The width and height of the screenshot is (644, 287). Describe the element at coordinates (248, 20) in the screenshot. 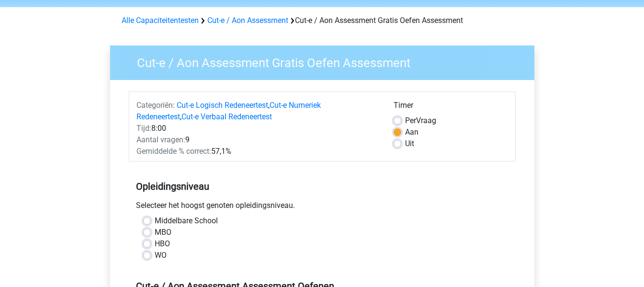

I see `a: Cut-e / Aon Assessment` at that location.